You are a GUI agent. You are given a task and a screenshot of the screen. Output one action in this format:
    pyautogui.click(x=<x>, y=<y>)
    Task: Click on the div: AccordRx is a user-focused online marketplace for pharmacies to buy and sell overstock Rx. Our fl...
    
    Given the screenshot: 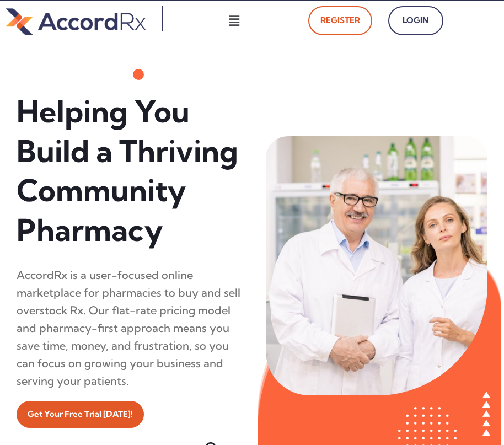 What is the action you would take?
    pyautogui.click(x=130, y=328)
    